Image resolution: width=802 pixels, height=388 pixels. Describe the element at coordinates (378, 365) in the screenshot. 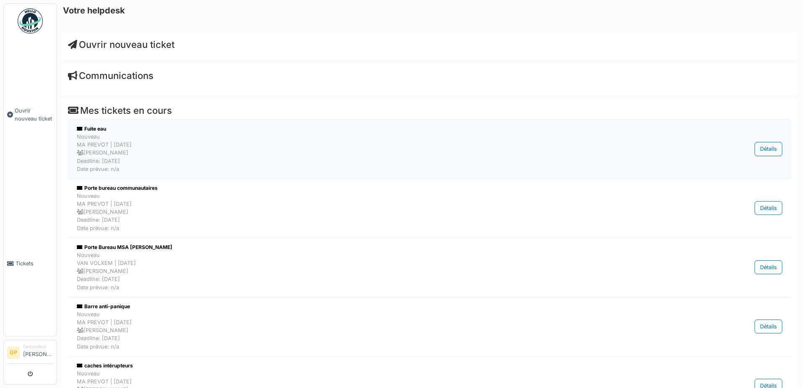

I see `div: caches intérupteurs` at that location.